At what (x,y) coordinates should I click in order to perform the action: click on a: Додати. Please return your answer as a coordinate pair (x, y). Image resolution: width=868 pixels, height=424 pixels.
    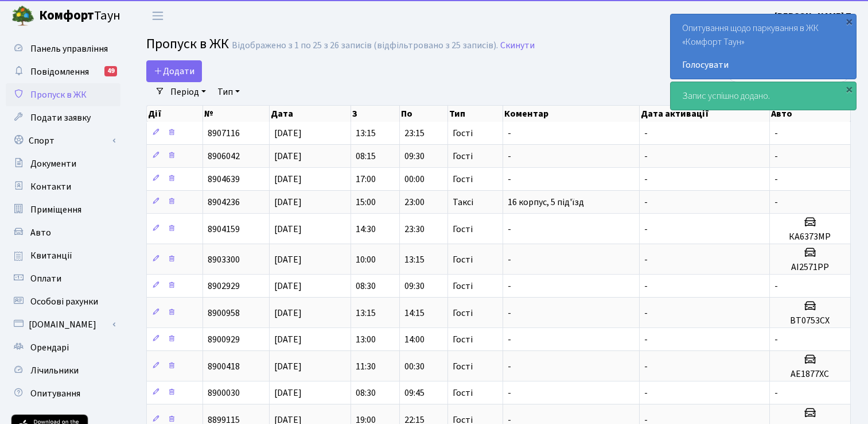
    Looking at the image, I should click on (174, 71).